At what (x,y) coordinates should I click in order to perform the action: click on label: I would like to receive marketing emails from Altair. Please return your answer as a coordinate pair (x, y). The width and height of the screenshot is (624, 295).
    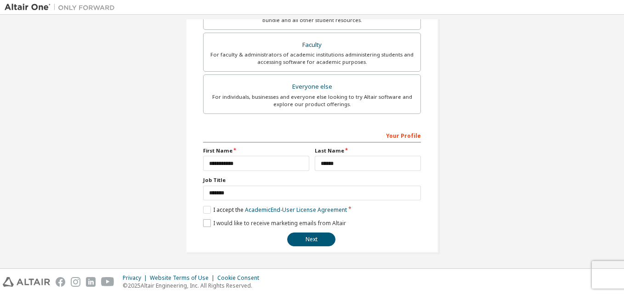
    Looking at the image, I should click on (274, 223).